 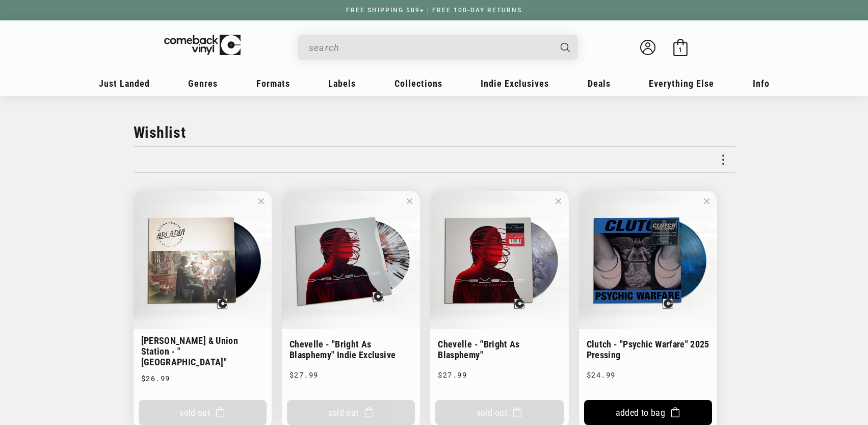 I want to click on div: More Options, so click(x=723, y=160).